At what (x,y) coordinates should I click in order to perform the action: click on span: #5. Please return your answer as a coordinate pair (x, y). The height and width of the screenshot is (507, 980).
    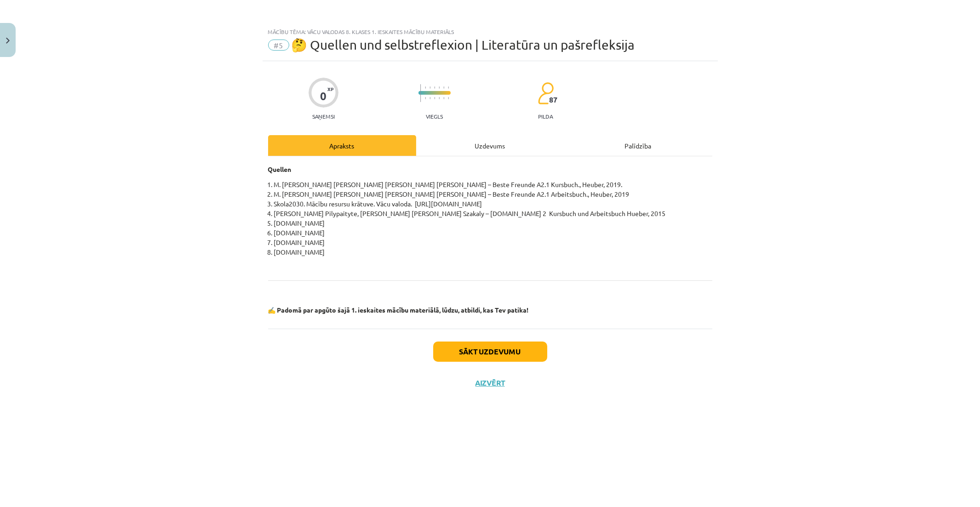
    Looking at the image, I should click on (279, 45).